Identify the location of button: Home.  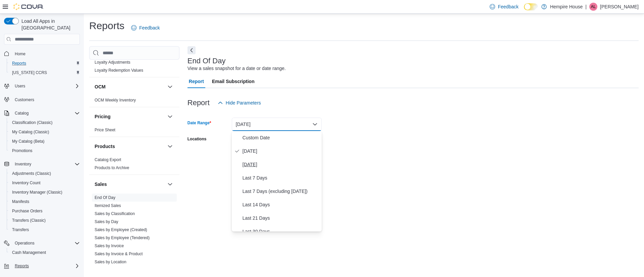
(42, 53).